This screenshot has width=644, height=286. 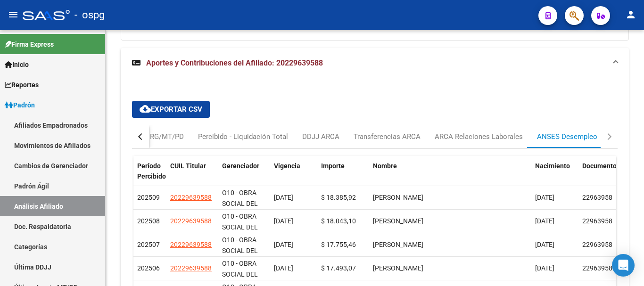 What do you see at coordinates (148, 245) in the screenshot?
I see `span: 202507` at bounding box center [148, 245].